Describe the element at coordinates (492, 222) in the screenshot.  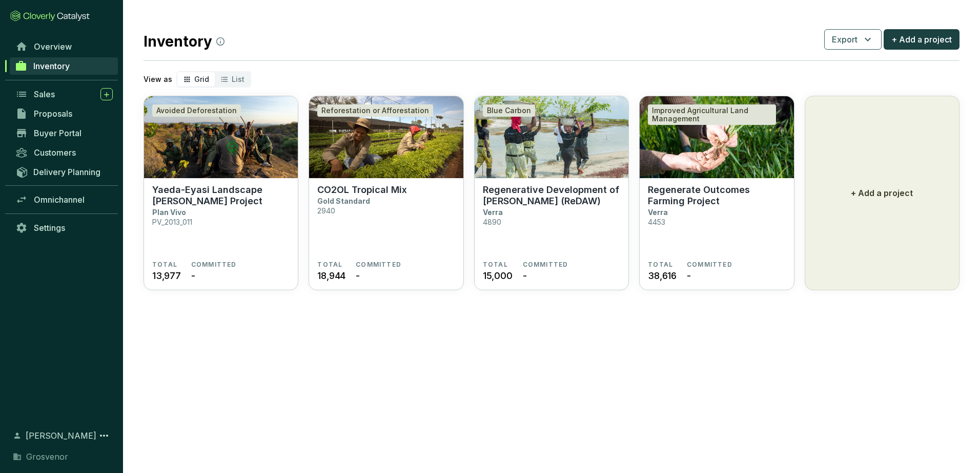
I see `p: 4890` at that location.